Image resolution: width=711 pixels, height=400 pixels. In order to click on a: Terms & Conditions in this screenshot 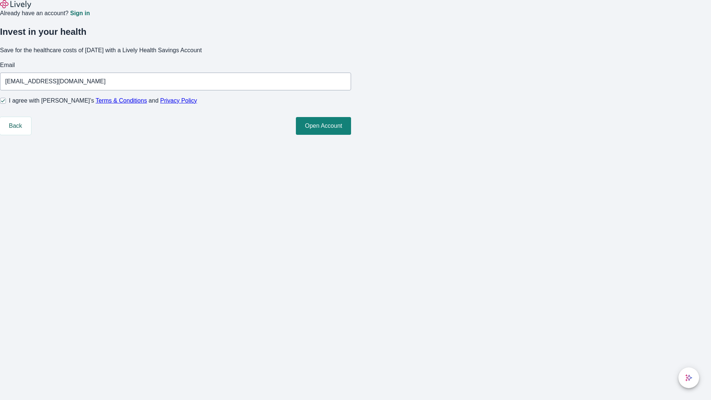, I will do `click(121, 100)`.